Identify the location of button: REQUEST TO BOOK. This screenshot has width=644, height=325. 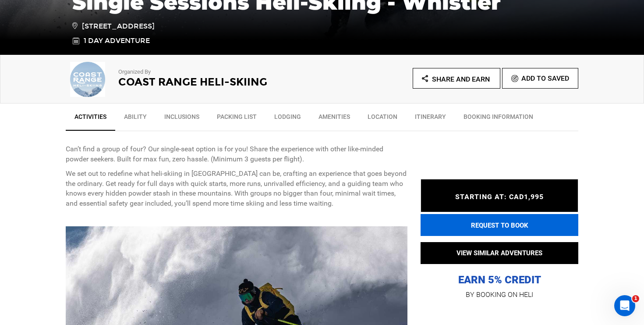
(499, 225).